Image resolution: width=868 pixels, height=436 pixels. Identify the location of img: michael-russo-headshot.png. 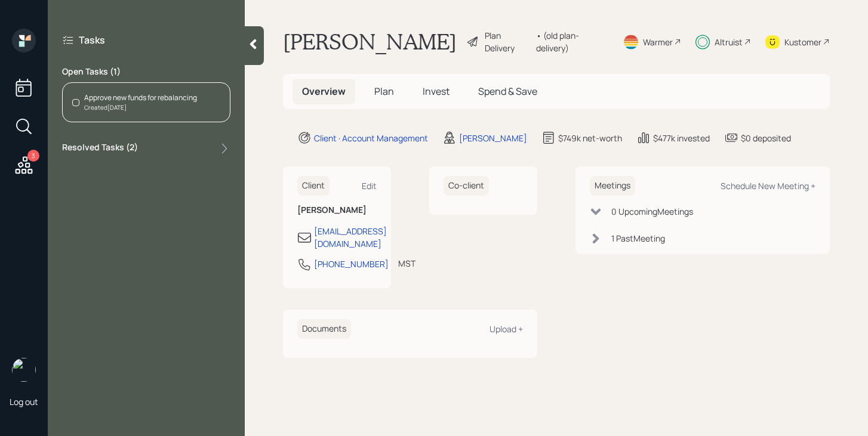
(24, 370).